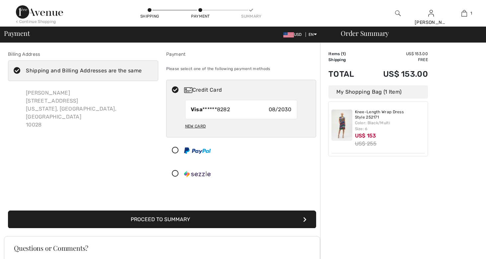 The image size is (486, 259). Describe the element at coordinates (162, 219) in the screenshot. I see `button: Proceed to Summary` at that location.